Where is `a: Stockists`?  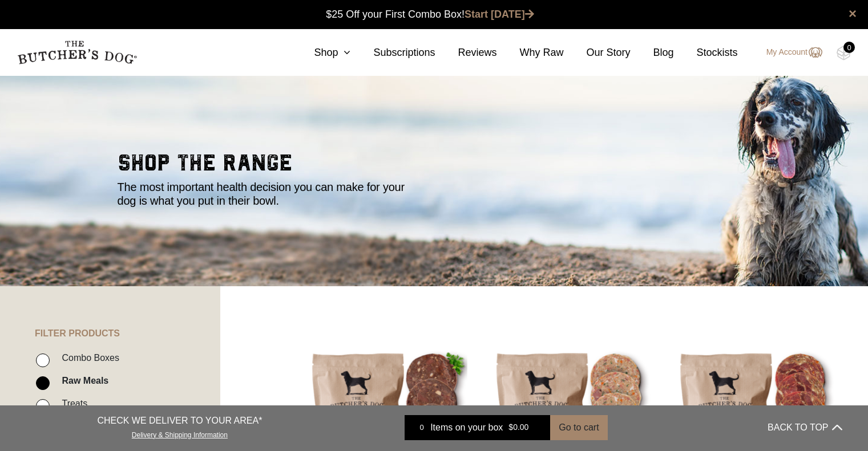 a: Stockists is located at coordinates (706, 53).